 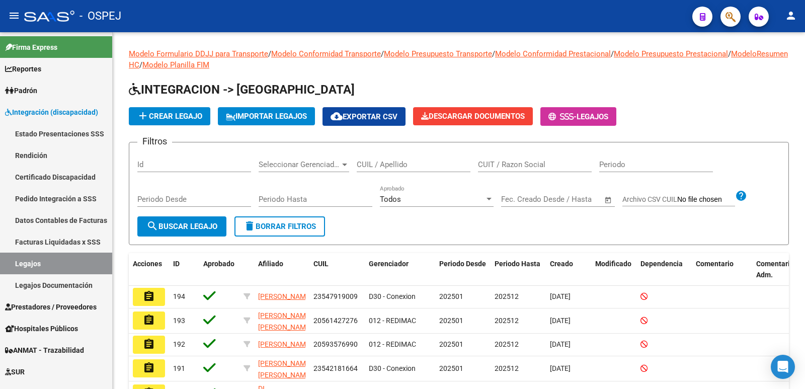 I want to click on span: Seleccionar Gerenciador, so click(x=299, y=165).